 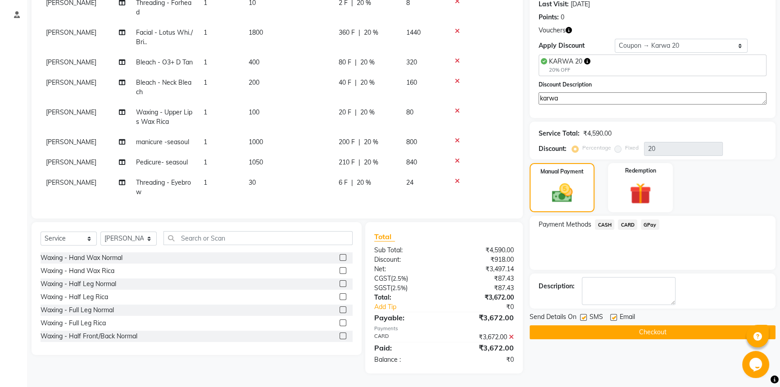 I want to click on div: Net:, so click(x=406, y=269).